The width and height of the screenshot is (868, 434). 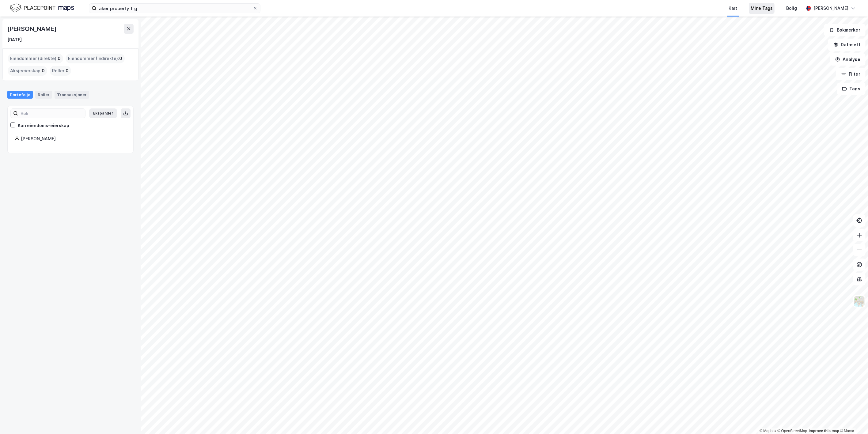 I want to click on button: Ekspander, so click(x=103, y=114).